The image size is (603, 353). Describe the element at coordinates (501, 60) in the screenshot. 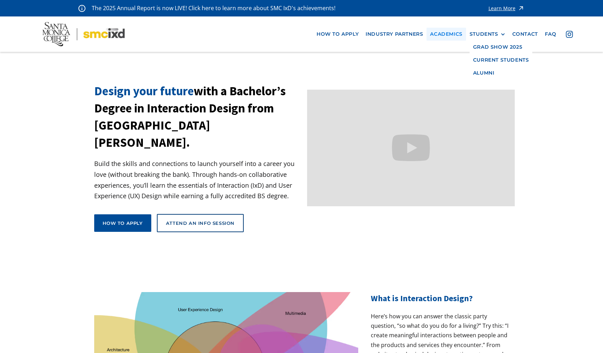

I see `a: Current Students` at that location.